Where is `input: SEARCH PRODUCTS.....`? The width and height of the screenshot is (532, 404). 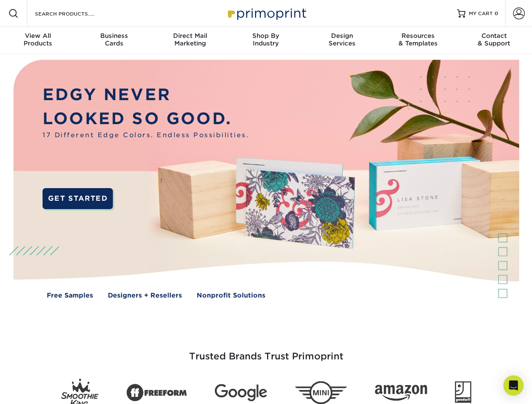 input: SEARCH PRODUCTS..... is located at coordinates (75, 14).